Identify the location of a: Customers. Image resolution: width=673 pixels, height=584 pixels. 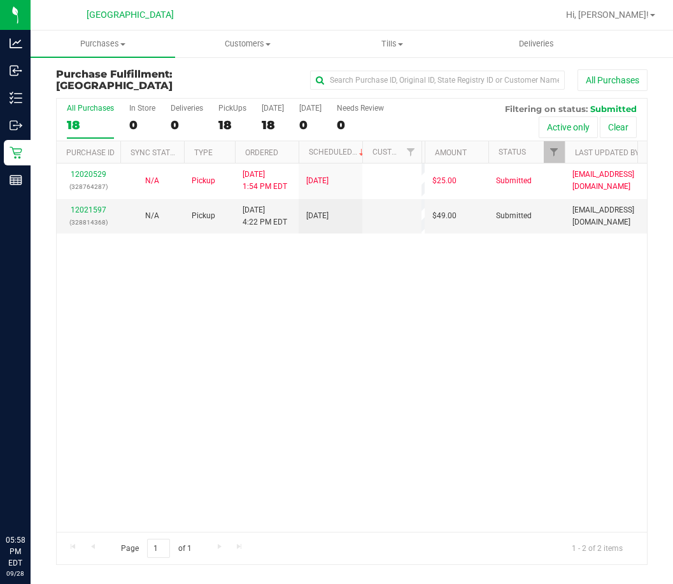
(247, 44).